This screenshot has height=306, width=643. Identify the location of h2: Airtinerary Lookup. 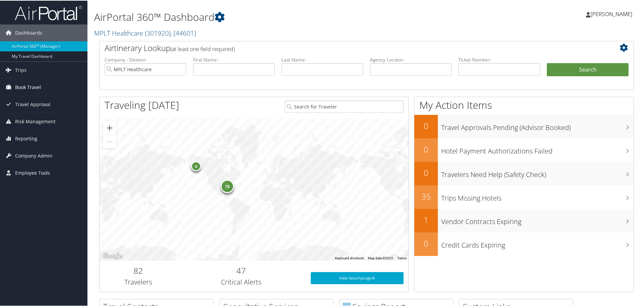
(344, 47).